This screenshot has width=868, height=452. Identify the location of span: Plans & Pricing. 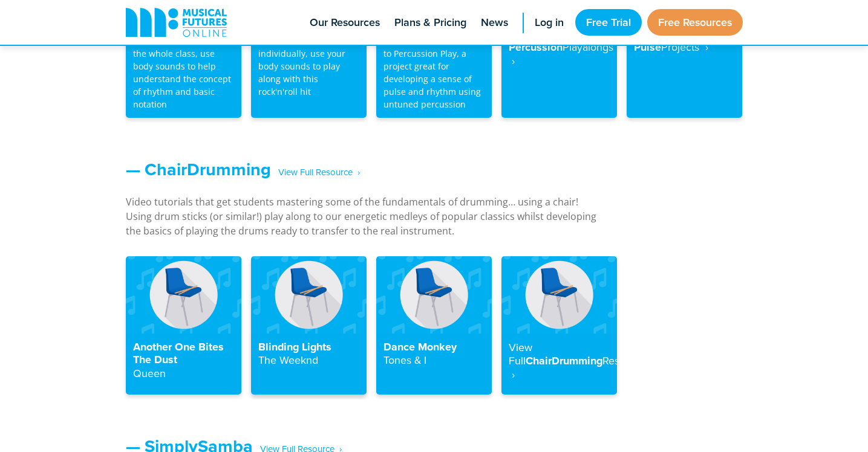
(430, 22).